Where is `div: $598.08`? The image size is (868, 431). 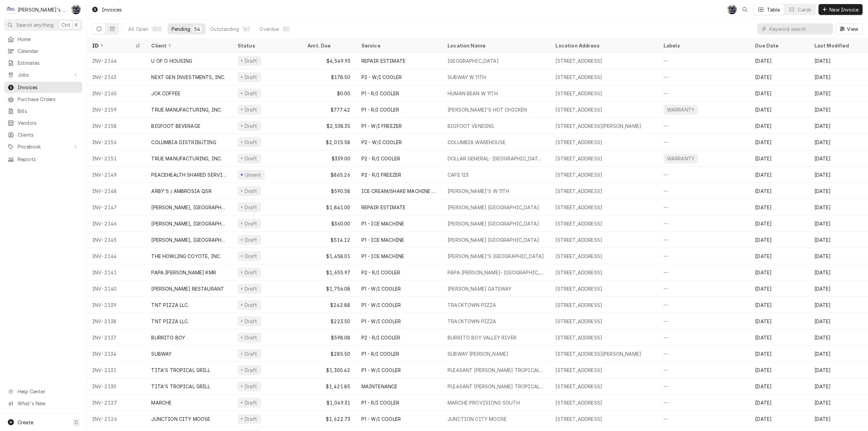 div: $598.08 is located at coordinates (329, 337).